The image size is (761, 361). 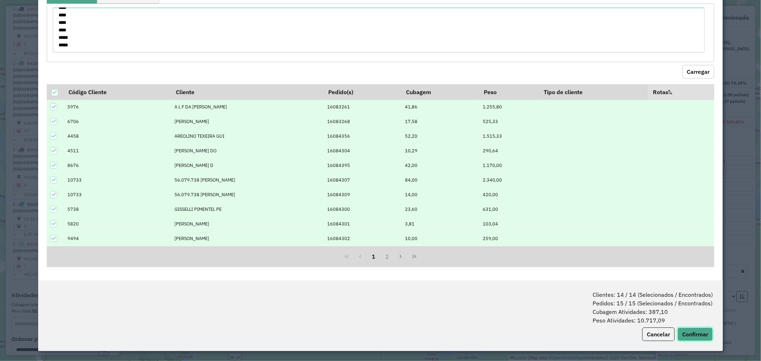 I want to click on td: 10,00, so click(x=440, y=238).